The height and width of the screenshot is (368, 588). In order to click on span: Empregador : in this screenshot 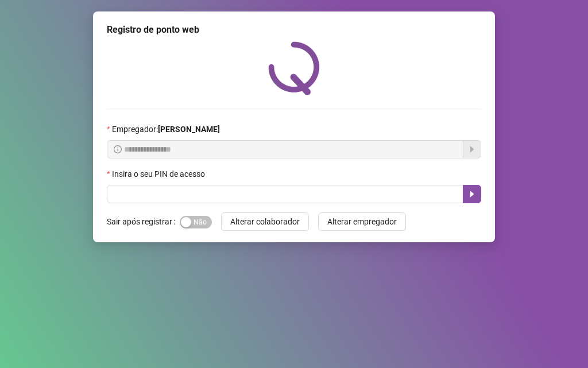, I will do `click(166, 129)`.